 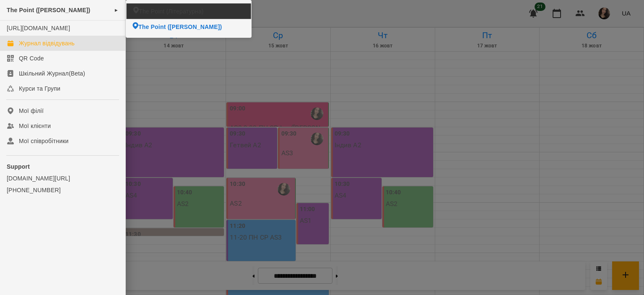 What do you see at coordinates (52, 74) in the screenshot?
I see `div: Шкільний Журнал(Beta)` at bounding box center [52, 74].